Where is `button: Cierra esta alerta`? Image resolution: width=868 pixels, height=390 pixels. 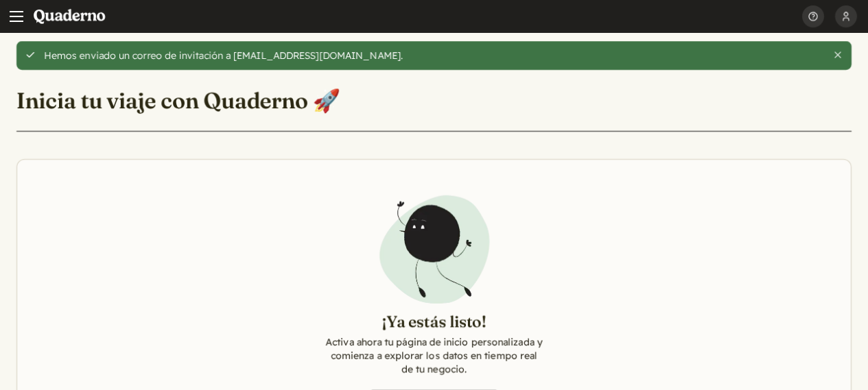 button: Cierra esta alerta is located at coordinates (838, 55).